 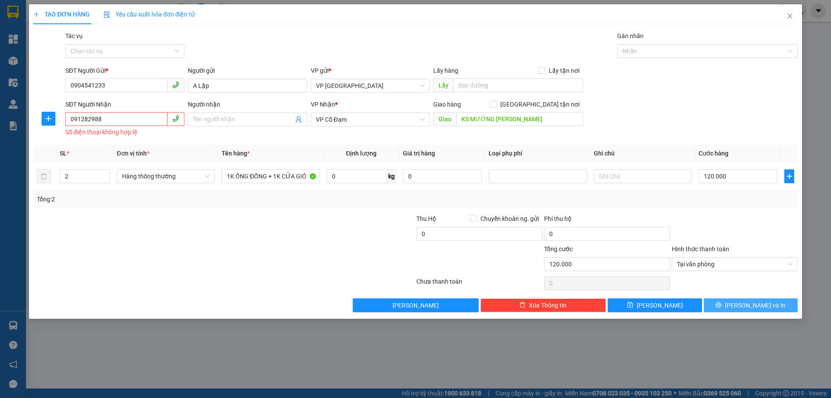 I want to click on span: Cước hàng, so click(x=714, y=153).